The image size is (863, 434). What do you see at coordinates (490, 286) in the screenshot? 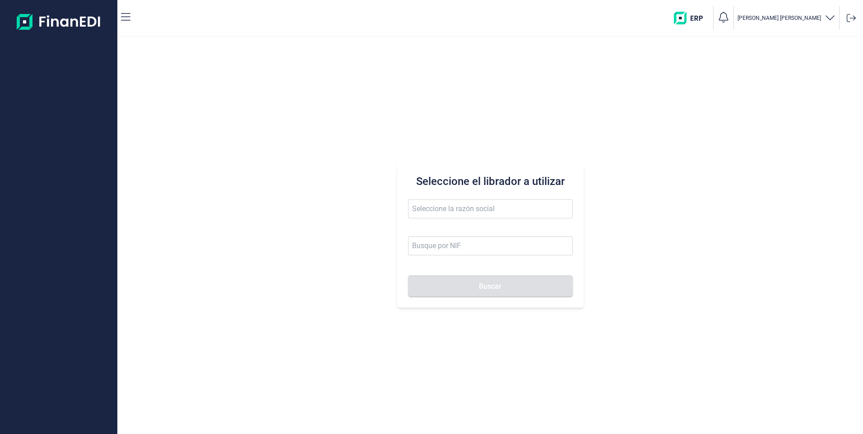
I see `span: Buscar` at bounding box center [490, 286].